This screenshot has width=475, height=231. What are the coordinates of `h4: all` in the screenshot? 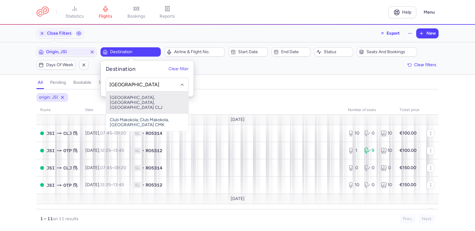 It's located at (40, 83).